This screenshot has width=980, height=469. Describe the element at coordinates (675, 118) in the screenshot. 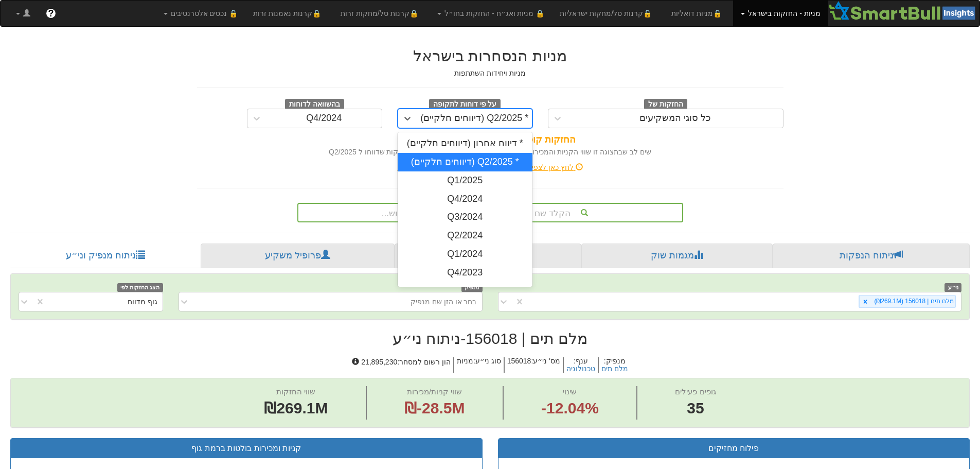

I see `div: כל סוגי המשקיעים` at that location.